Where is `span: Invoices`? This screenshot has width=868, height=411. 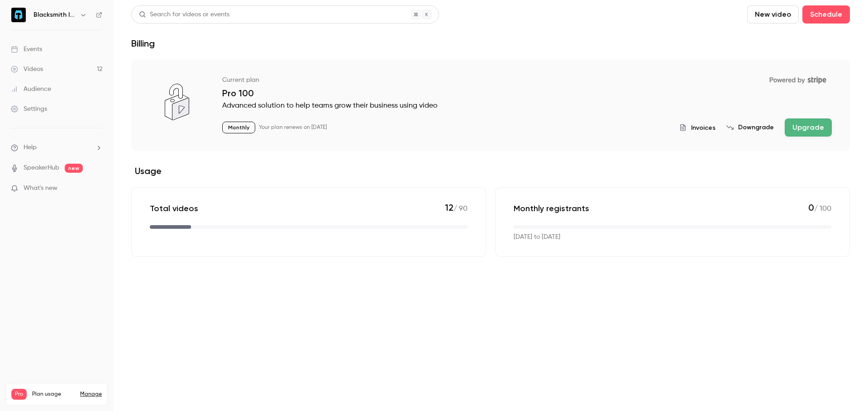 span: Invoices is located at coordinates (703, 128).